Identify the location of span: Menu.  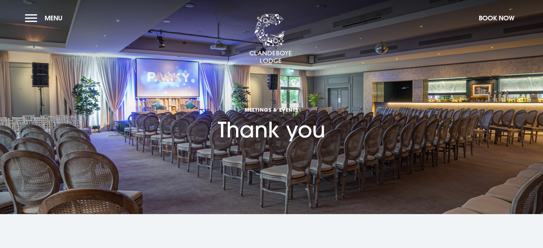
(54, 18).